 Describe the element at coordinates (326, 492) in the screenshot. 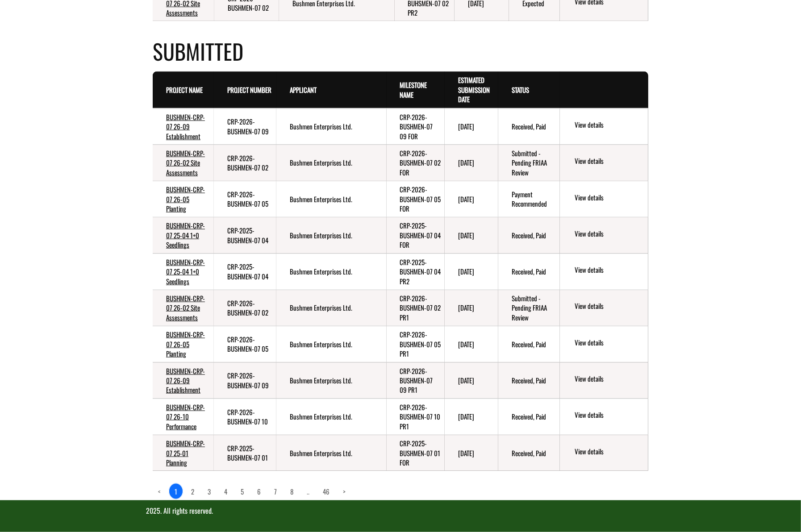

I see `a: page 46` at that location.